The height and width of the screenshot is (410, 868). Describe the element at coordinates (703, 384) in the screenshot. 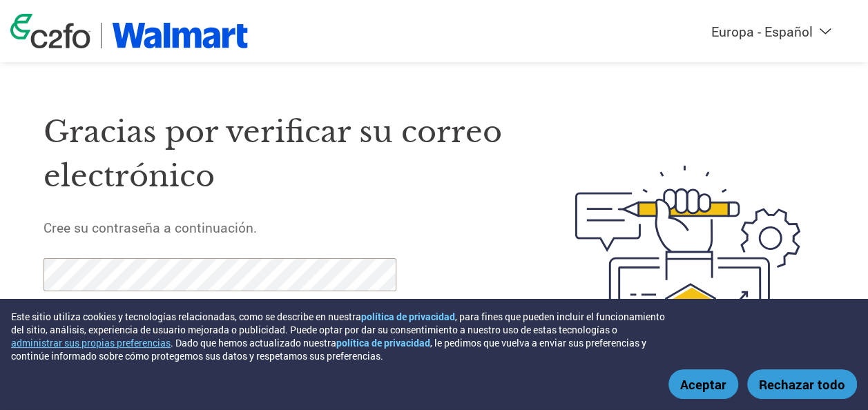

I see `button: Aceptar` at that location.